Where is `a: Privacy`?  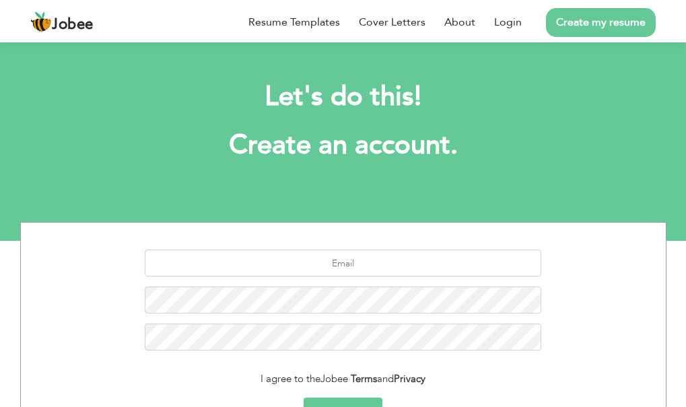
a: Privacy is located at coordinates (409, 379).